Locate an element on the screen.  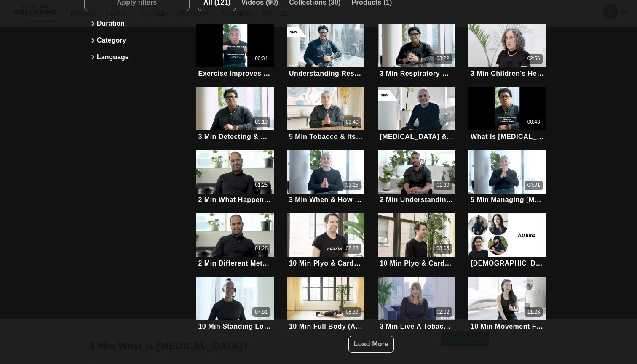
div: 01:25 is located at coordinates (261, 185).